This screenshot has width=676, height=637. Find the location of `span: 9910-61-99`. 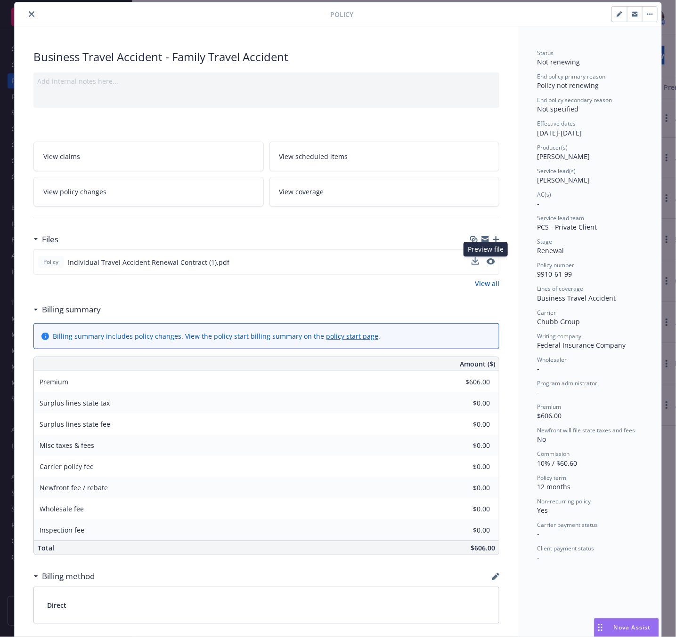

span: 9910-61-99 is located at coordinates (554, 274).